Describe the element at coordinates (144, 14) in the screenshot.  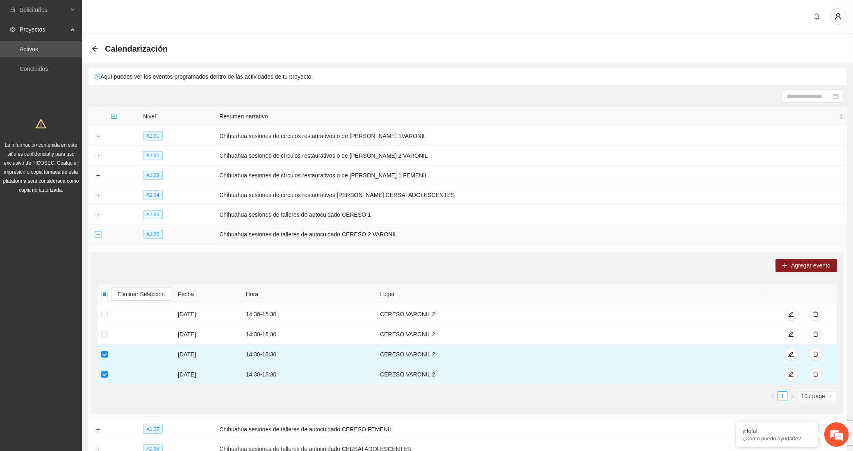
I see `div: Minimizar ventana de chat en vivo` at that location.